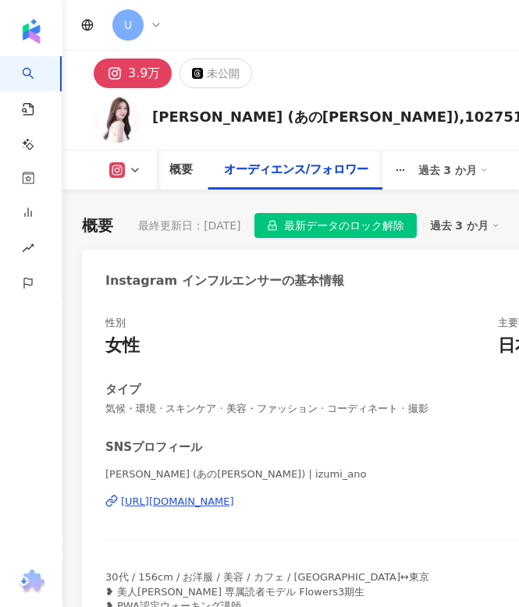 Image resolution: width=519 pixels, height=607 pixels. Describe the element at coordinates (117, 119) in the screenshot. I see `img: KOL Avatar` at that location.